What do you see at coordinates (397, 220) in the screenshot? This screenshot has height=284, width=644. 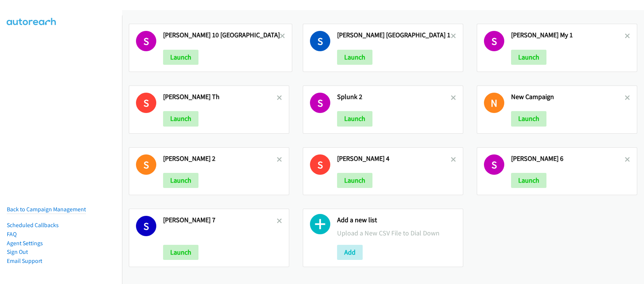 I see `h2: Add a new list` at bounding box center [397, 220].